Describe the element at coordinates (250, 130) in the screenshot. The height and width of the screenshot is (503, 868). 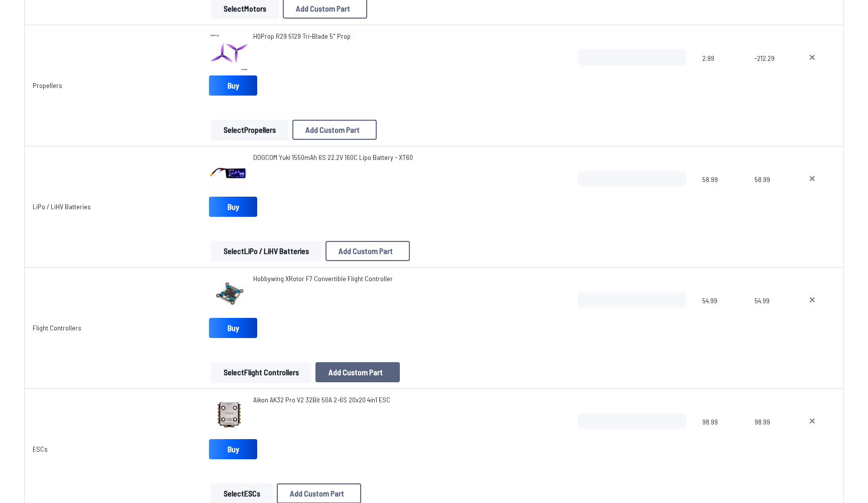
I see `a: SelectPropellers` at that location.